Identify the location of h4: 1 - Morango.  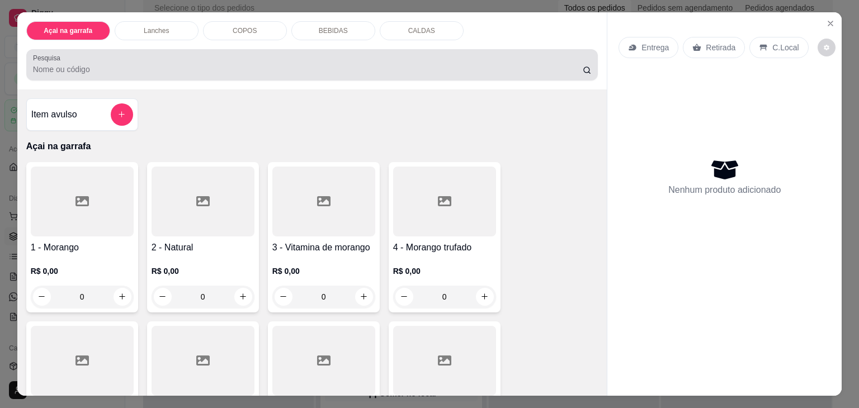
(82, 248).